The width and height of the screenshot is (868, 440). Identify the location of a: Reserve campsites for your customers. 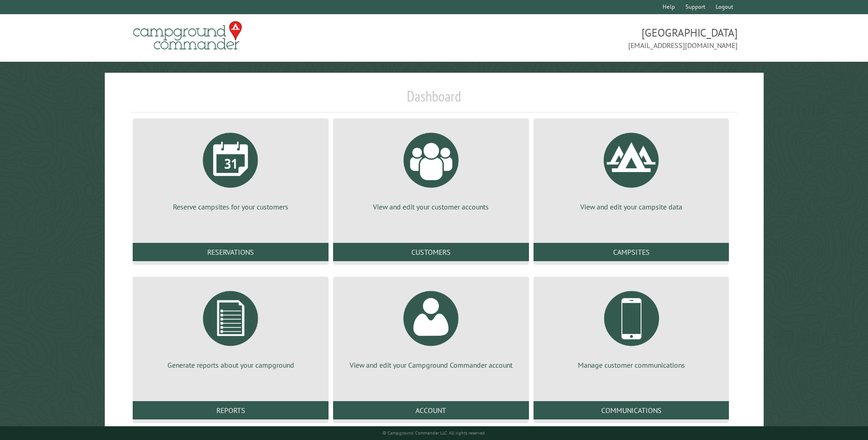
(231, 169).